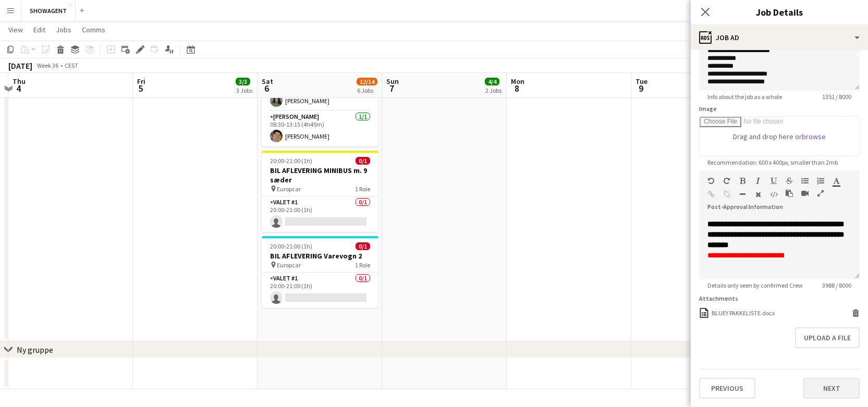  I want to click on div: BLUEY PAKKELISTE.docx, so click(742, 313).